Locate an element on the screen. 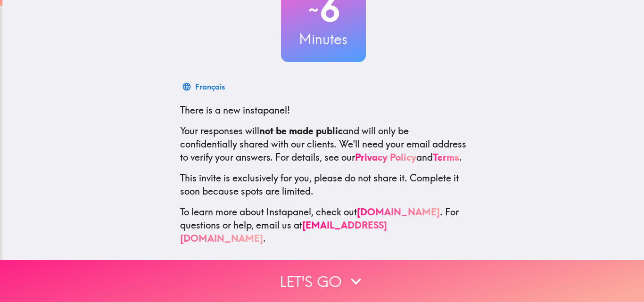  p: To learn more about Instapanel, check out . For questions or help, email us at . is located at coordinates (323, 225).